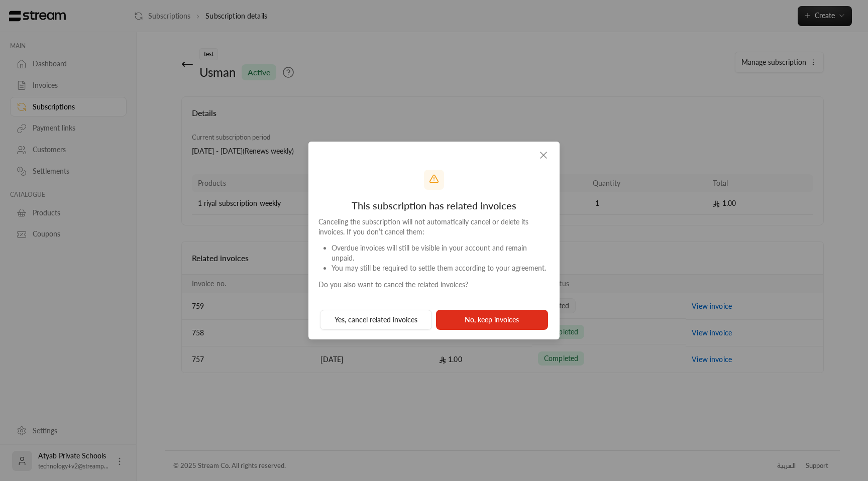 The height and width of the screenshot is (481, 868). Describe the element at coordinates (393, 284) in the screenshot. I see `span: Do you also want to cancel the related invoices?` at that location.